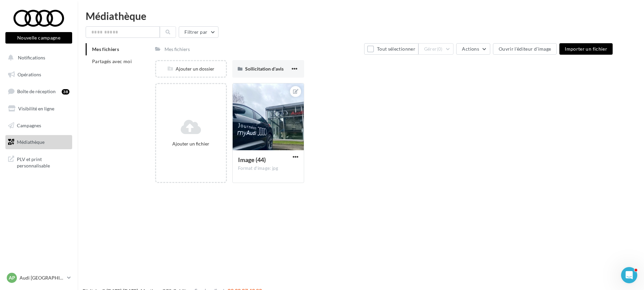  Describe the element at coordinates (473, 49) in the screenshot. I see `button: Actions` at that location.